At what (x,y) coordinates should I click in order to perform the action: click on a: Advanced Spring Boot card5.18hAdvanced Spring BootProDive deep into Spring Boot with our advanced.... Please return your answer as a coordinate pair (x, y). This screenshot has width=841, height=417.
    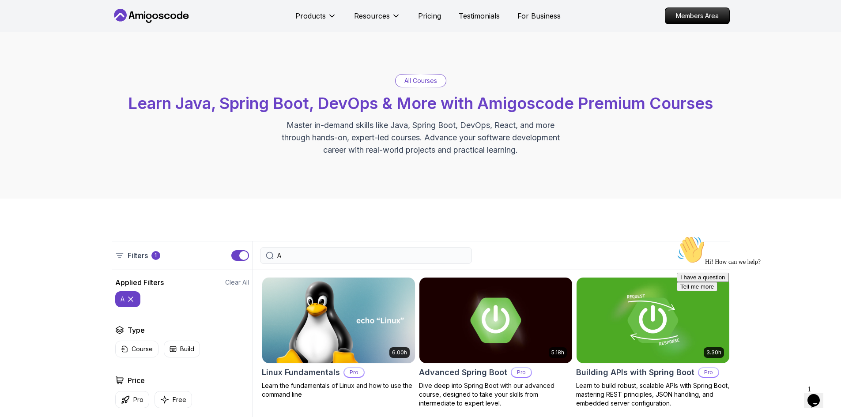
    Looking at the image, I should click on (496, 343).